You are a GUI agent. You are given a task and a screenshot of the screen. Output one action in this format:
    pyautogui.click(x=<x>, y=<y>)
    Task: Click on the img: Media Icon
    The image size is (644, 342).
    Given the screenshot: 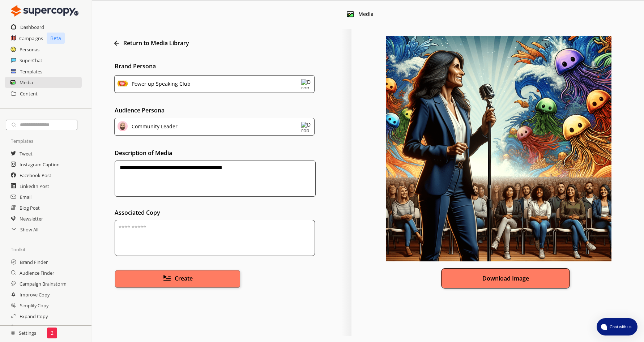 What is the action you would take?
    pyautogui.click(x=350, y=14)
    